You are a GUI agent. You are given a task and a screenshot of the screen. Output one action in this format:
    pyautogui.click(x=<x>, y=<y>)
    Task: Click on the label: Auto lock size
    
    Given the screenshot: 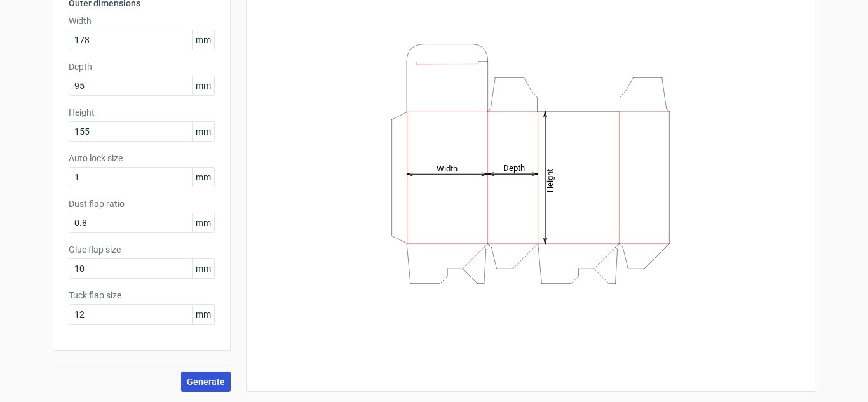 What is the action you would take?
    pyautogui.click(x=142, y=158)
    